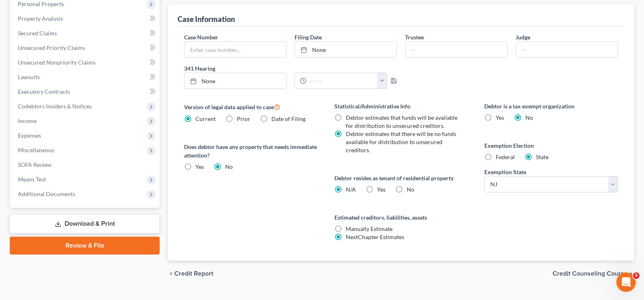  Describe the element at coordinates (551, 145) in the screenshot. I see `label: Exemption Election` at that location.